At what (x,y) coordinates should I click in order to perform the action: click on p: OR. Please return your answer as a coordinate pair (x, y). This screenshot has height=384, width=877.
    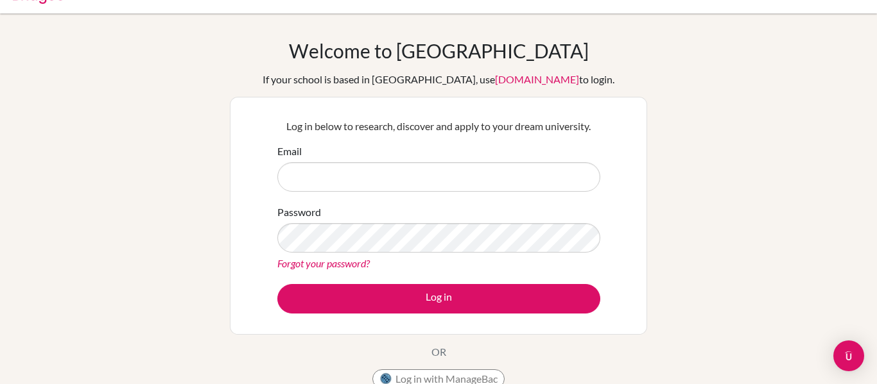
    Looking at the image, I should click on (438, 352).